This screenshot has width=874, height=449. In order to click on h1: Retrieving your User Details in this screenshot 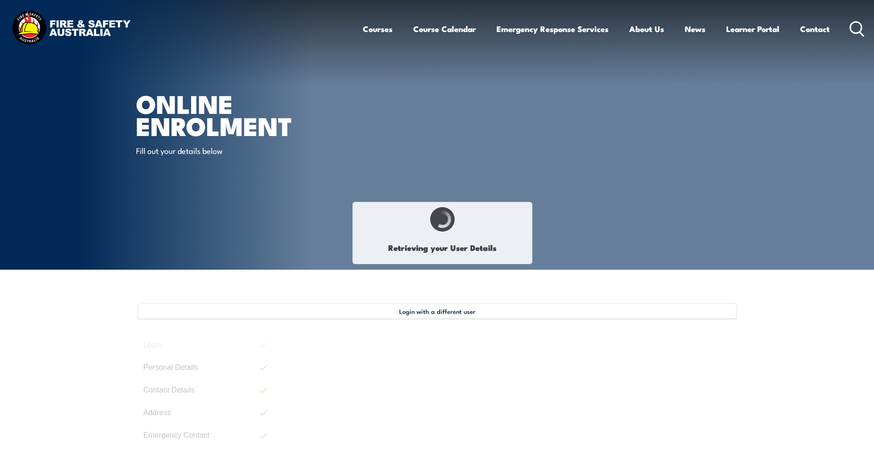, I will do `click(443, 248)`.